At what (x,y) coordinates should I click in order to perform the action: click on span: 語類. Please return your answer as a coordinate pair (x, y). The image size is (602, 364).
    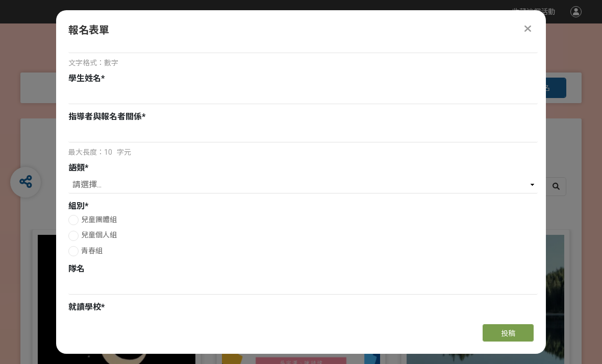
    Looking at the image, I should click on (76, 167).